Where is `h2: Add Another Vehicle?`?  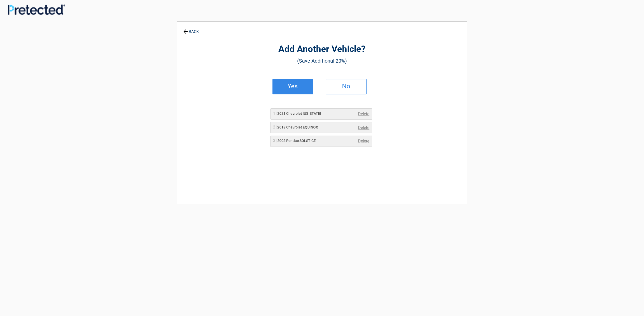 h2: Add Another Vehicle? is located at coordinates (322, 49).